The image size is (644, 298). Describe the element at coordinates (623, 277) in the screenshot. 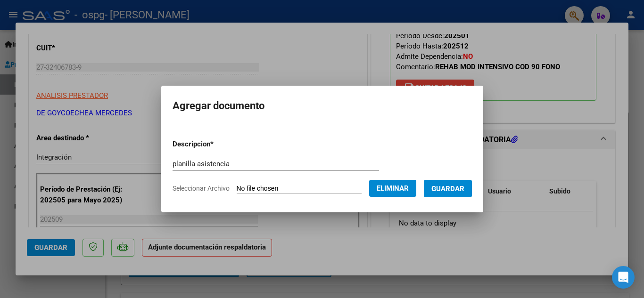

I see `div: Open Intercom Messenger` at that location.